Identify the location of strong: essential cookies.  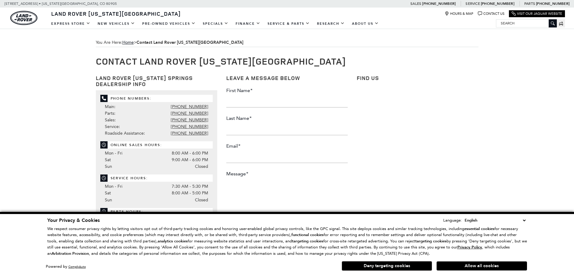
(479, 228).